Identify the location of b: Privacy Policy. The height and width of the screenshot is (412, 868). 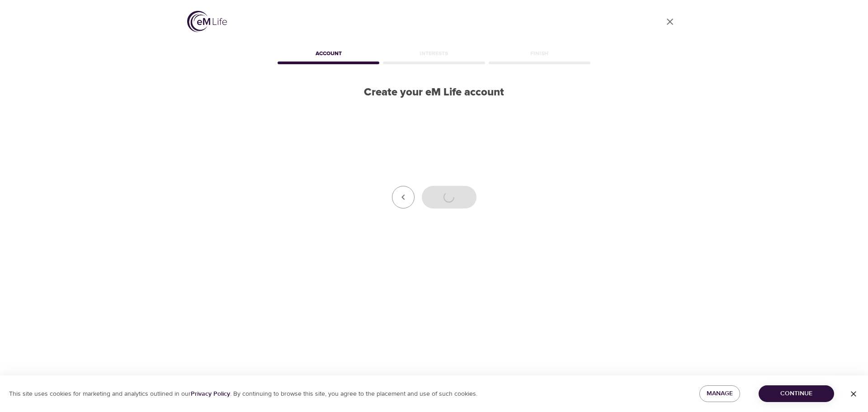
(210, 394).